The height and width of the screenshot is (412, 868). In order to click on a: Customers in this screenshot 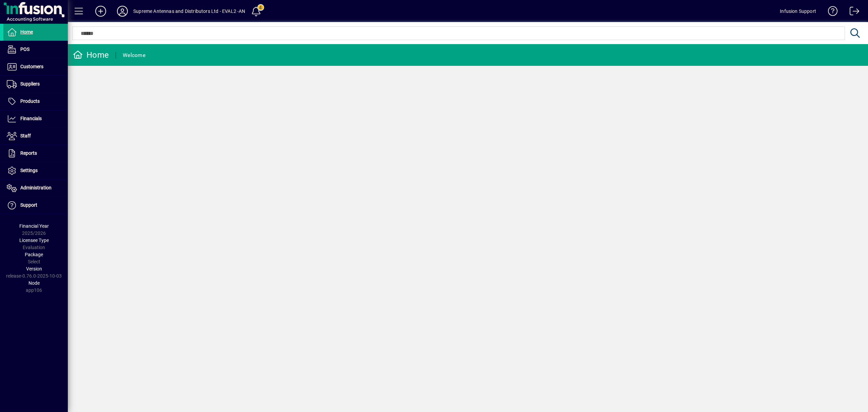, I will do `click(35, 67)`.